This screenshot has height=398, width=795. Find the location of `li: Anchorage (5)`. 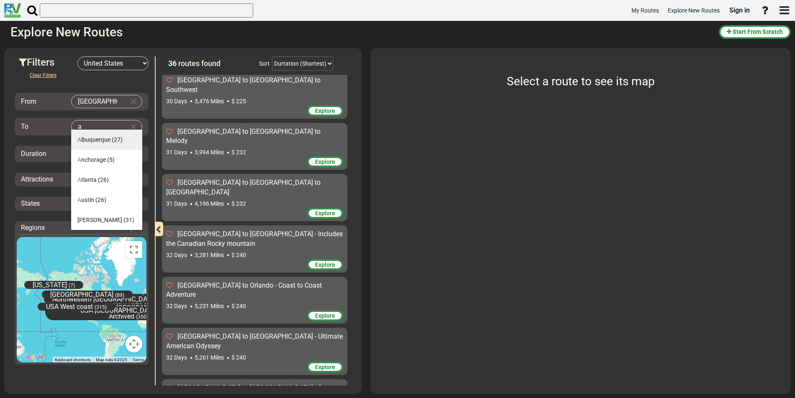

li: Anchorage (5) is located at coordinates (107, 160).